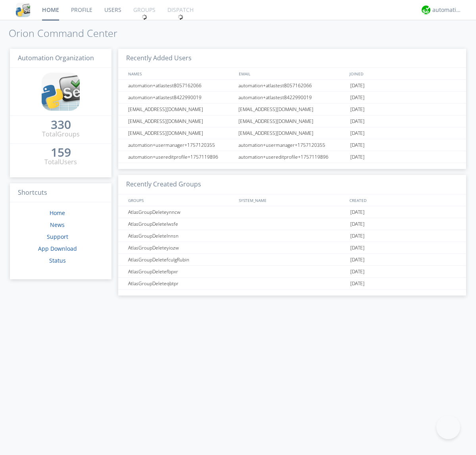  Describe the element at coordinates (181, 248) in the screenshot. I see `div: AtlasGroupDeleteyiozw` at that location.